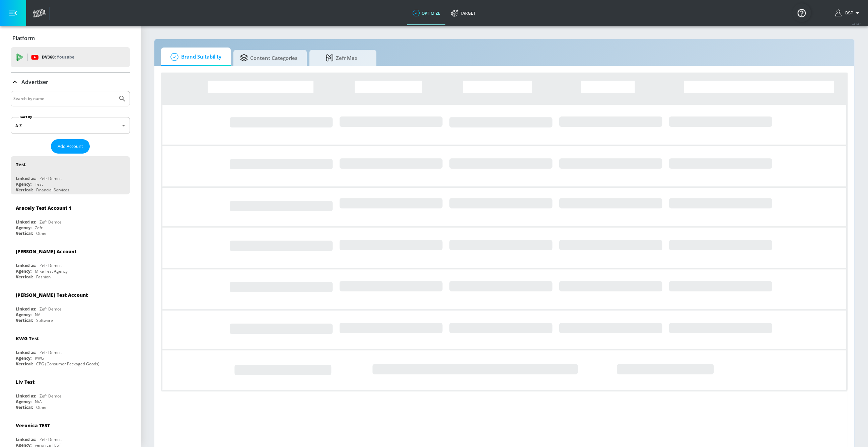  Describe the element at coordinates (71, 393) in the screenshot. I see `div: Liv TestLinked as:Zefr DemosAgency:N/AVertical:Other` at that location.